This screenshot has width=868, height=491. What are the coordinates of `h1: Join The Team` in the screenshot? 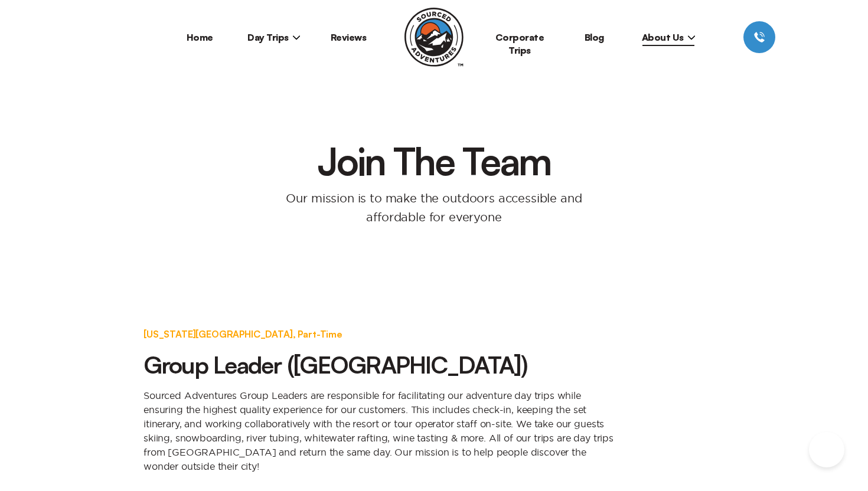 It's located at (434, 160).